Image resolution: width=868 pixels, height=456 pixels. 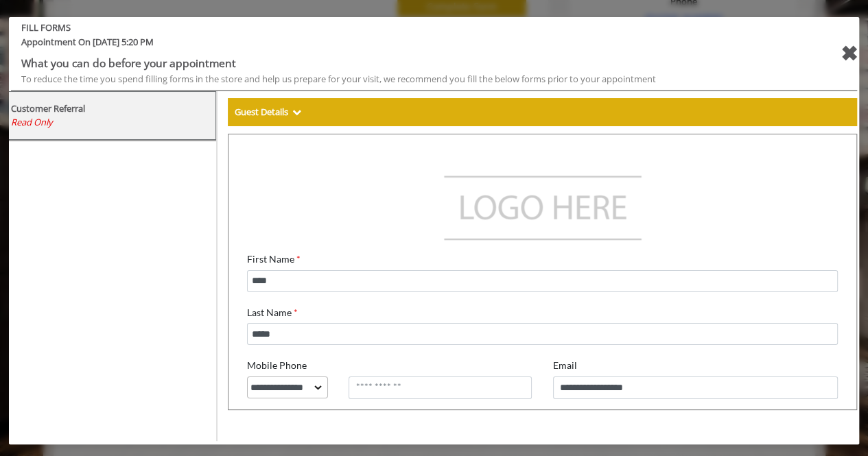 What do you see at coordinates (261, 112) in the screenshot?
I see `b: Guest Details` at bounding box center [261, 112].